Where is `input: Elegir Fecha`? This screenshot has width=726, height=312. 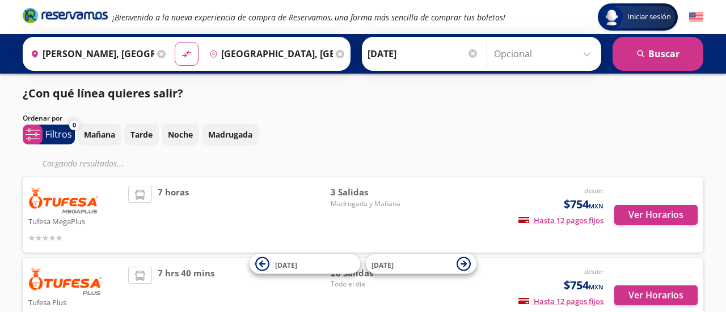
input: Elegir Fecha is located at coordinates (423, 54).